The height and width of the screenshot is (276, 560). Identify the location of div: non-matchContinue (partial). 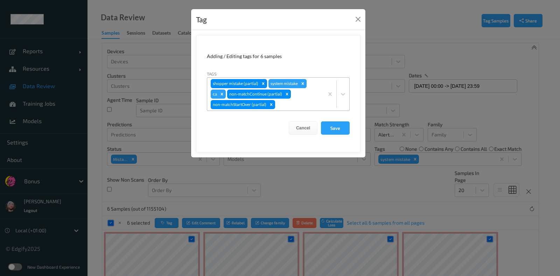
(255, 94).